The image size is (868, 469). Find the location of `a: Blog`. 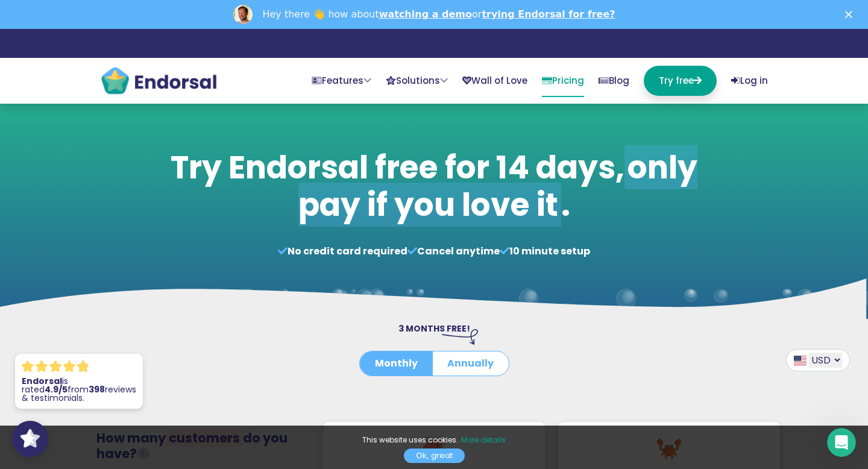

a: Blog is located at coordinates (614, 81).